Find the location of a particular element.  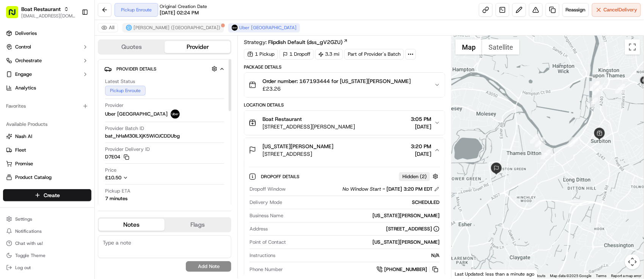

a: Fleet is located at coordinates (47, 150).